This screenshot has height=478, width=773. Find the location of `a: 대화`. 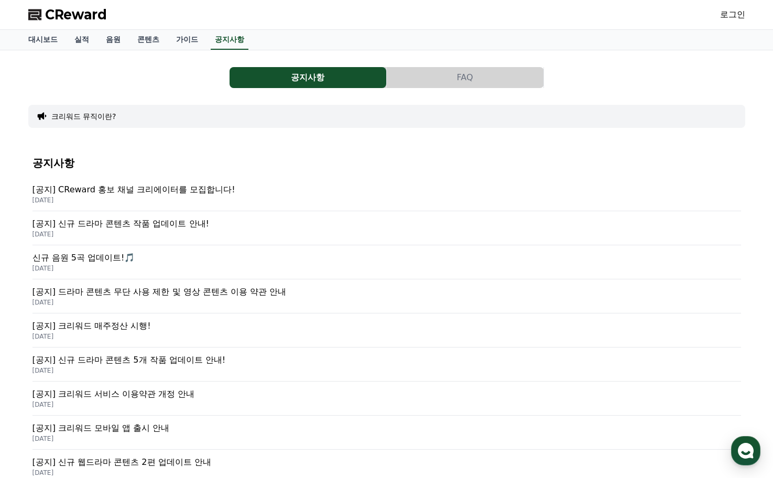

a: 대화 is located at coordinates (102, 345).